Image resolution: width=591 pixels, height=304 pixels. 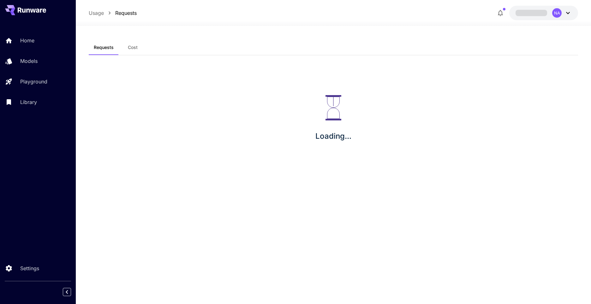 I want to click on span: Cost, so click(x=133, y=47).